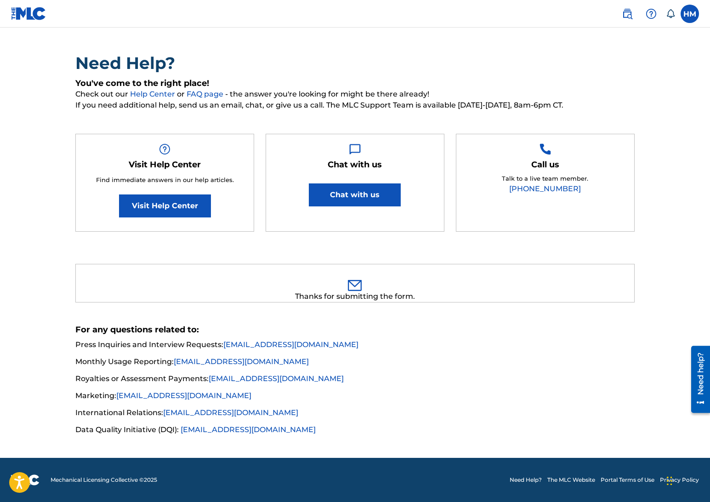 This screenshot has width=710, height=502. What do you see at coordinates (355, 105) in the screenshot?
I see `span: If you need additional help, send us an email, chat, or give us a call. The MLC Support Team is a...` at bounding box center [355, 105].